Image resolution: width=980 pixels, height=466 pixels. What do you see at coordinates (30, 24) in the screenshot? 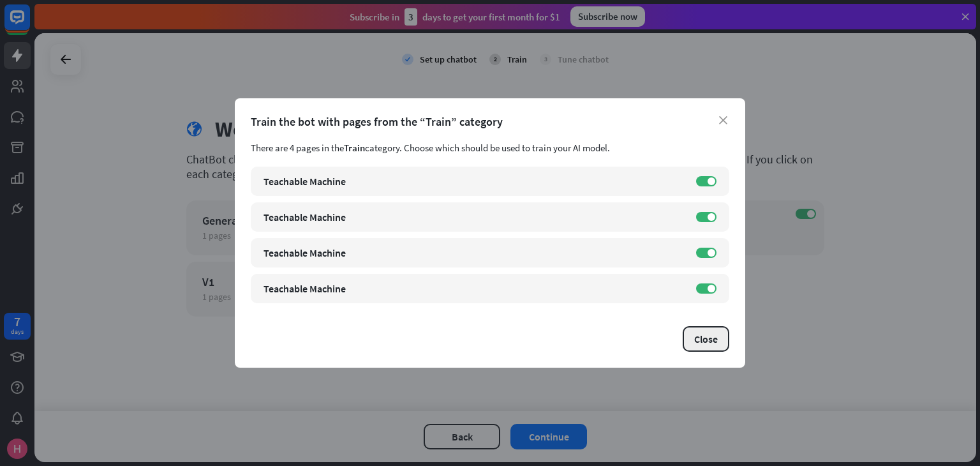
I see `button: Open LiveChat chat widget` at bounding box center [30, 24].